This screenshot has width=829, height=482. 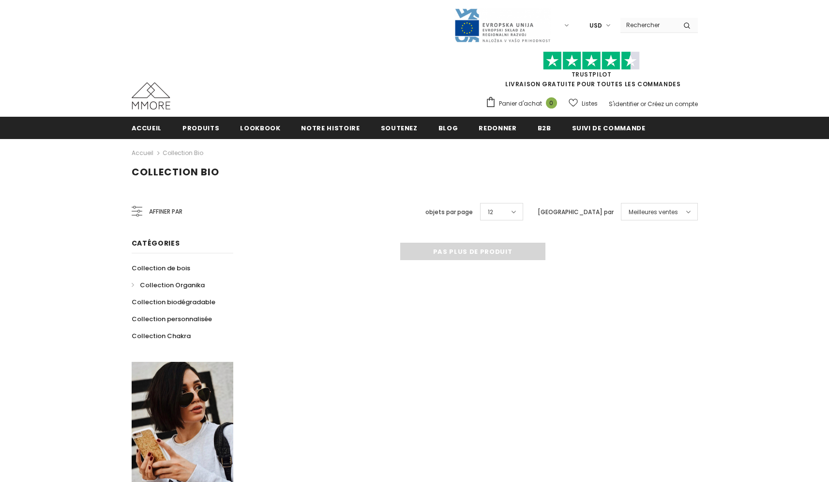 What do you see at coordinates (151, 96) in the screenshot?
I see `img: Cas MMORE` at bounding box center [151, 96].